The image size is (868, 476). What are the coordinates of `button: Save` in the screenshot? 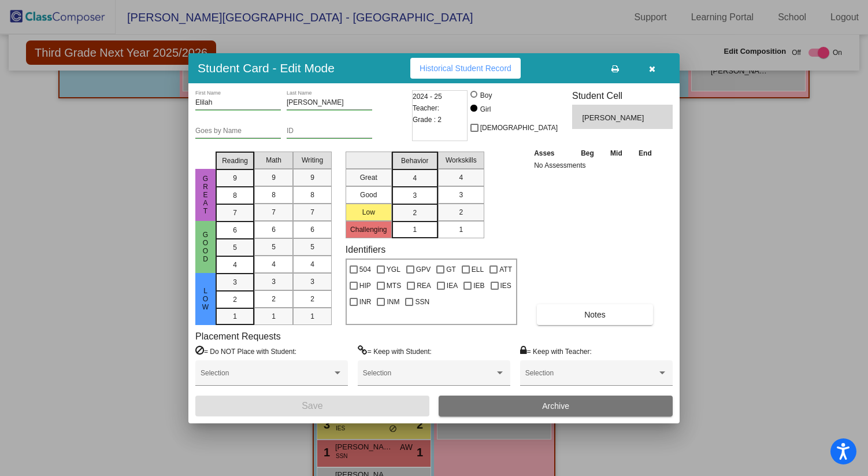 It's located at (312, 406).